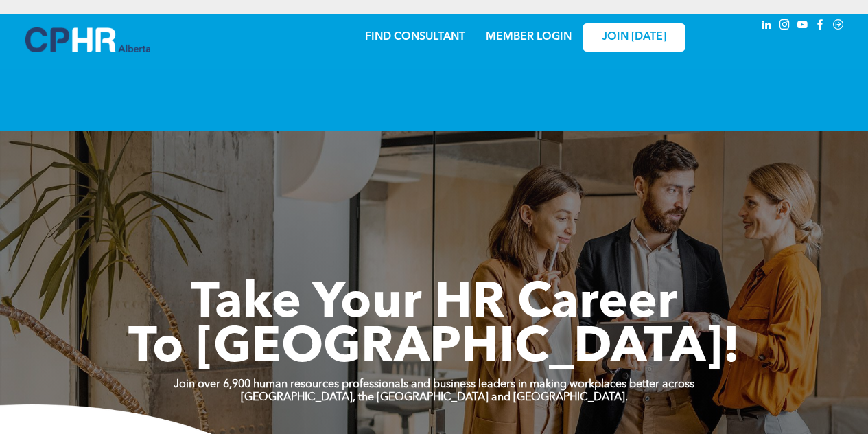 The image size is (868, 434). What do you see at coordinates (767, 26) in the screenshot?
I see `a: linkedin` at bounding box center [767, 26].